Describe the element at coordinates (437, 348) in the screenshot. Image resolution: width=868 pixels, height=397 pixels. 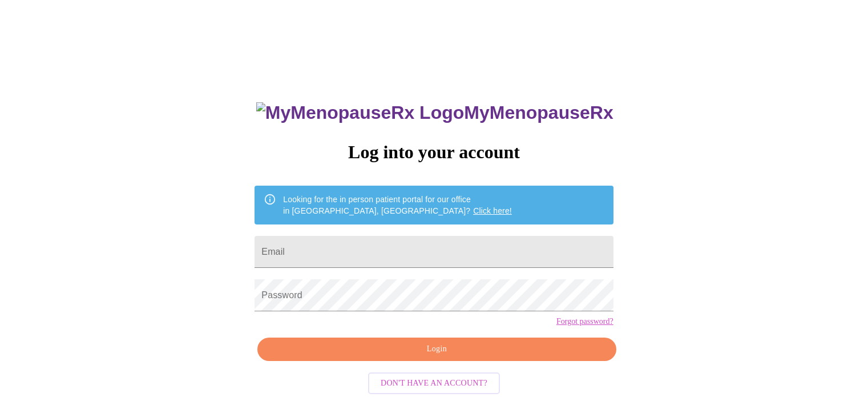
I see `span: Login` at that location.